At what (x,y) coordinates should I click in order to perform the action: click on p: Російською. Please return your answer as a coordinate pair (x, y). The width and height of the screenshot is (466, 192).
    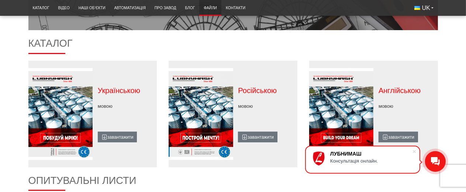
    Looking at the image, I should click on (265, 91).